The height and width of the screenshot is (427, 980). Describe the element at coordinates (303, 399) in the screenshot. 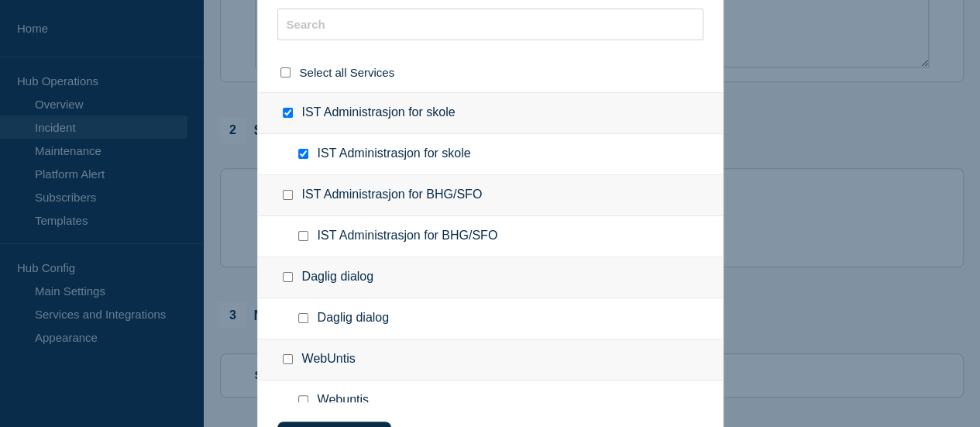

I see `input: Webuntis checkbox` at that location.